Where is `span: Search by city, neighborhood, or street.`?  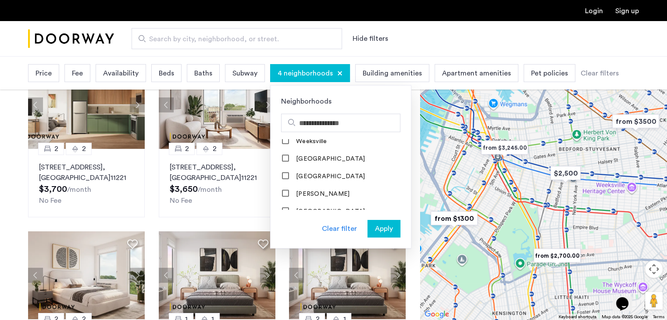
span: Search by city, neighborhood, or street. is located at coordinates (233, 39).